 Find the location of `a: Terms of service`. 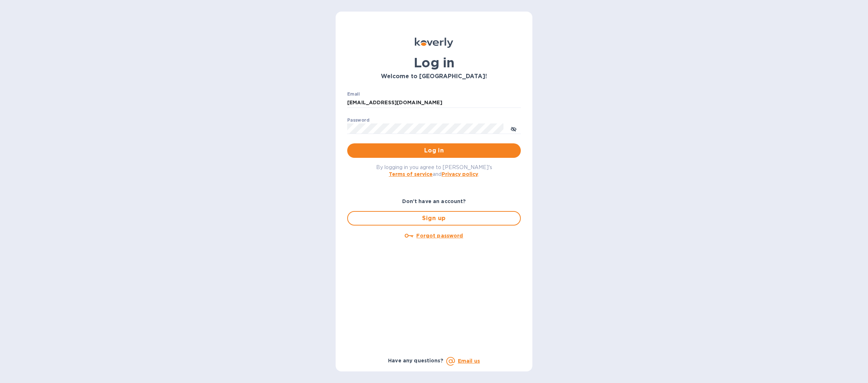

a: Terms of service is located at coordinates (410, 174).